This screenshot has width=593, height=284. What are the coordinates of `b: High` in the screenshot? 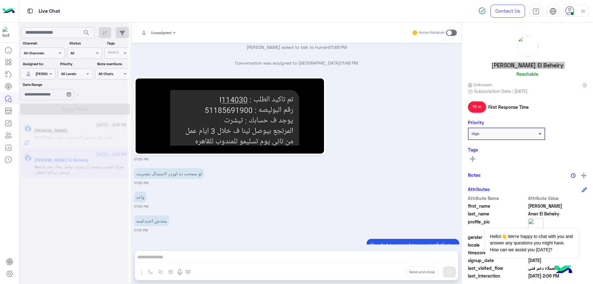 It's located at (475, 133).